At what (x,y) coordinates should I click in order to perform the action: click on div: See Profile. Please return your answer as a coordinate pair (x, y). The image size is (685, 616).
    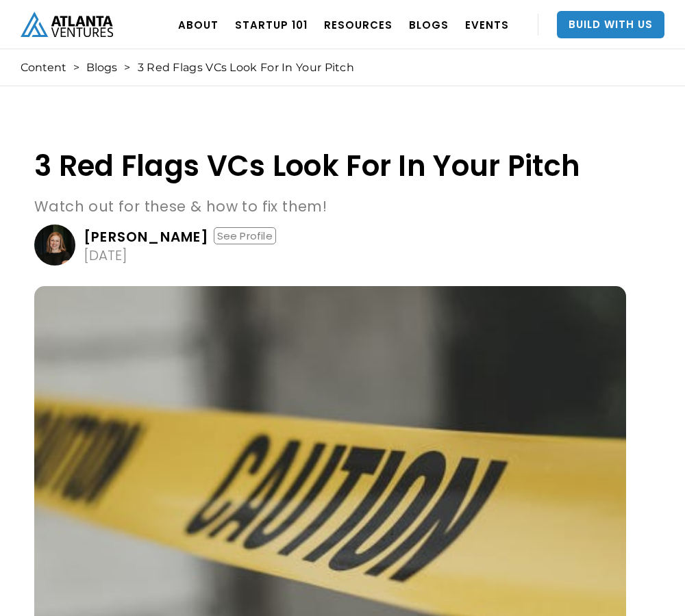
    Looking at the image, I should click on (244, 236).